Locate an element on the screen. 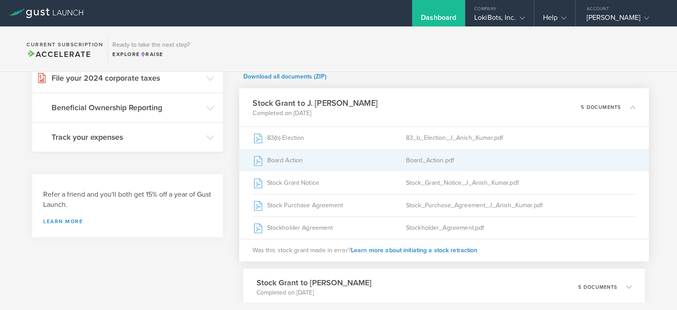 The width and height of the screenshot is (677, 310). h3: Track your expenses is located at coordinates (127, 137).